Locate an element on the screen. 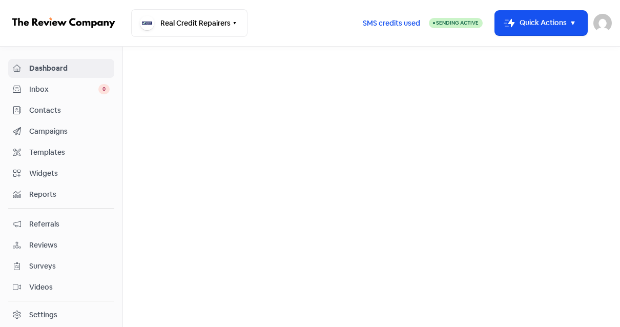 This screenshot has width=620, height=327. a: Templates is located at coordinates (61, 152).